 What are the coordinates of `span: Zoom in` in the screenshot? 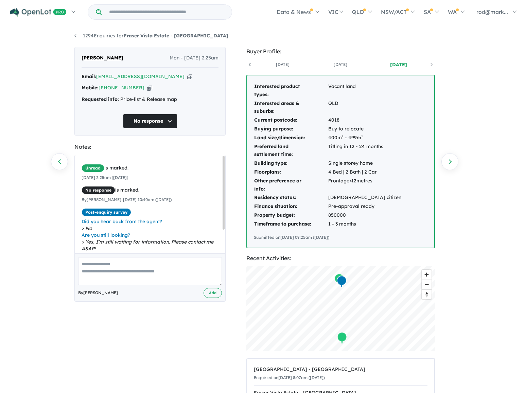 It's located at (426, 274).